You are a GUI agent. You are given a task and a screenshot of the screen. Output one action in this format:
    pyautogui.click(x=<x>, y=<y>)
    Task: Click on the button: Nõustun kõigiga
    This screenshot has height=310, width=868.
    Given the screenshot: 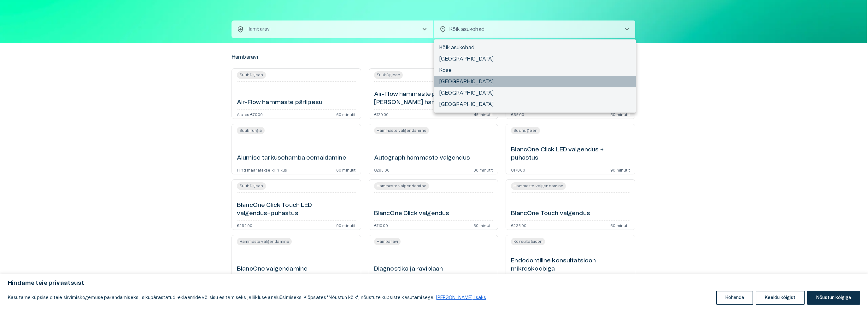 What is the action you would take?
    pyautogui.click(x=834, y=297)
    